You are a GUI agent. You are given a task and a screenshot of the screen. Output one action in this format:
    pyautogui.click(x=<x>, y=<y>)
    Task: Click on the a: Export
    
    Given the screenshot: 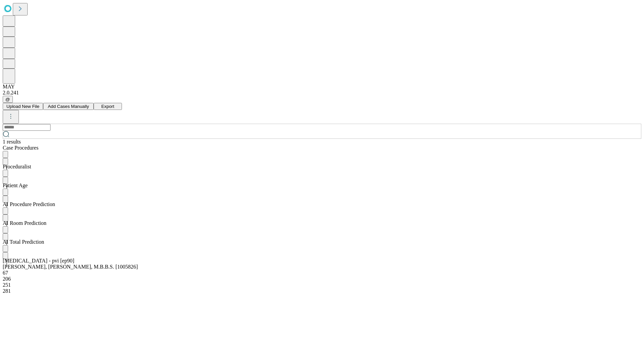 What is the action you would take?
    pyautogui.click(x=108, y=106)
    